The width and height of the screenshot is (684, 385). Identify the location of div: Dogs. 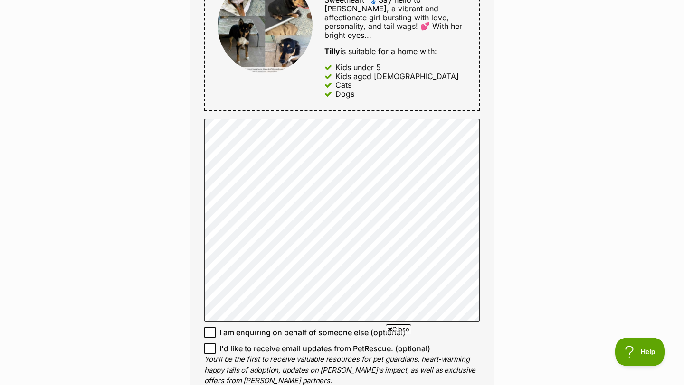
(345, 94).